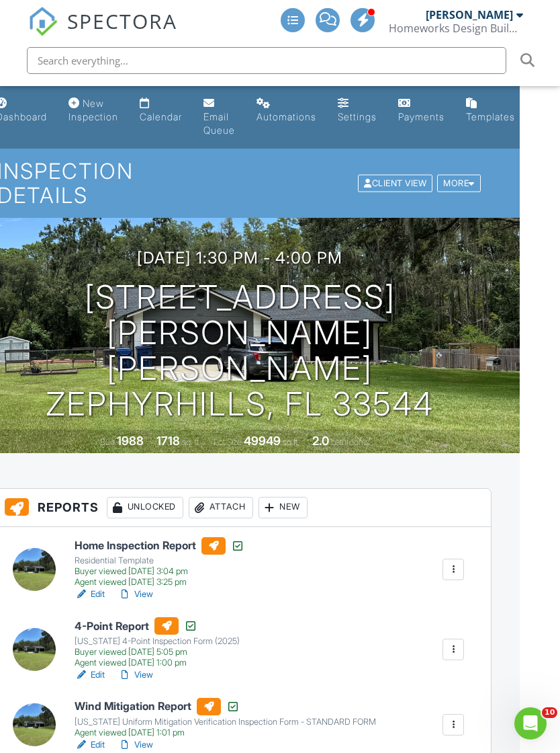  What do you see at coordinates (459, 183) in the screenshot?
I see `div: More` at bounding box center [459, 183].